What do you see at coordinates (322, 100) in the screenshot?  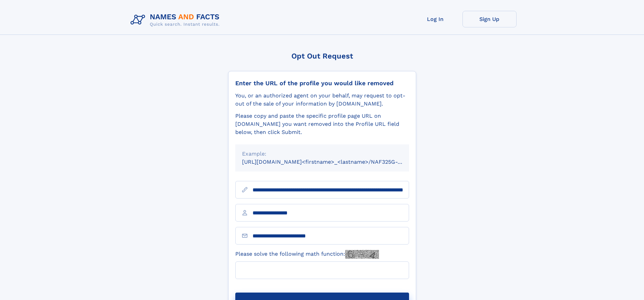 I see `div: You, or an authorized agent on your behalf, may request to opt-out of the sale of your informatio...` at bounding box center [322, 100].